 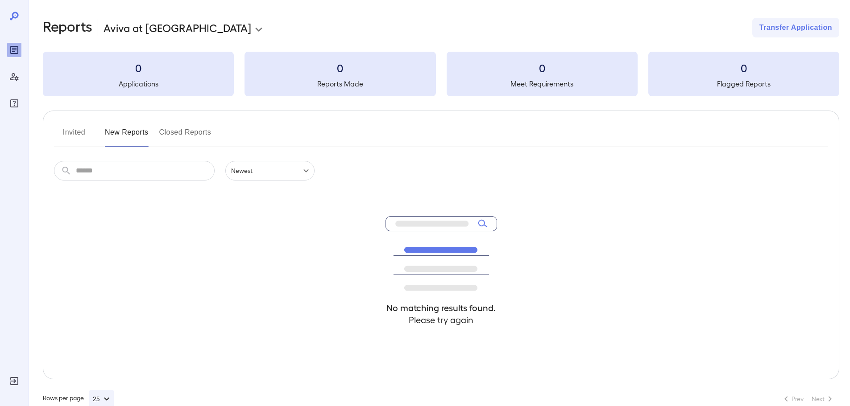 I want to click on h4: No matching results found., so click(x=441, y=308).